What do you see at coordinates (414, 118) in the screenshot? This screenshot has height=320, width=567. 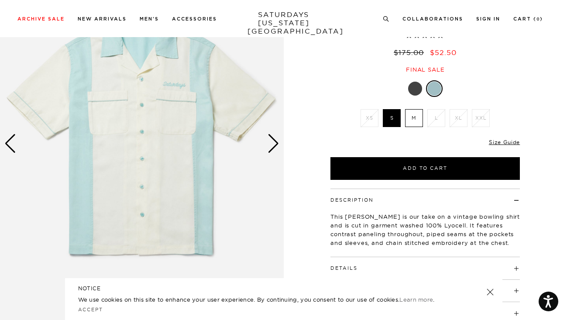 I see `label: M` at bounding box center [414, 118].